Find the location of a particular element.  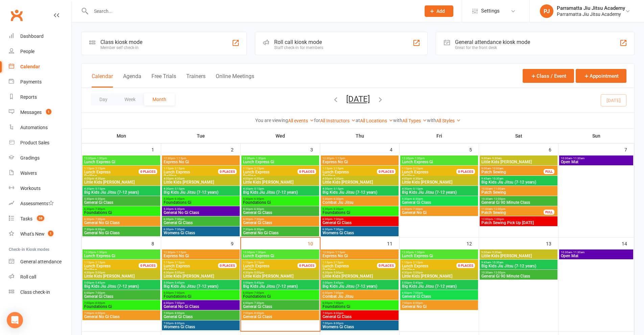

span: Womens Gi Class is located at coordinates (360, 232).